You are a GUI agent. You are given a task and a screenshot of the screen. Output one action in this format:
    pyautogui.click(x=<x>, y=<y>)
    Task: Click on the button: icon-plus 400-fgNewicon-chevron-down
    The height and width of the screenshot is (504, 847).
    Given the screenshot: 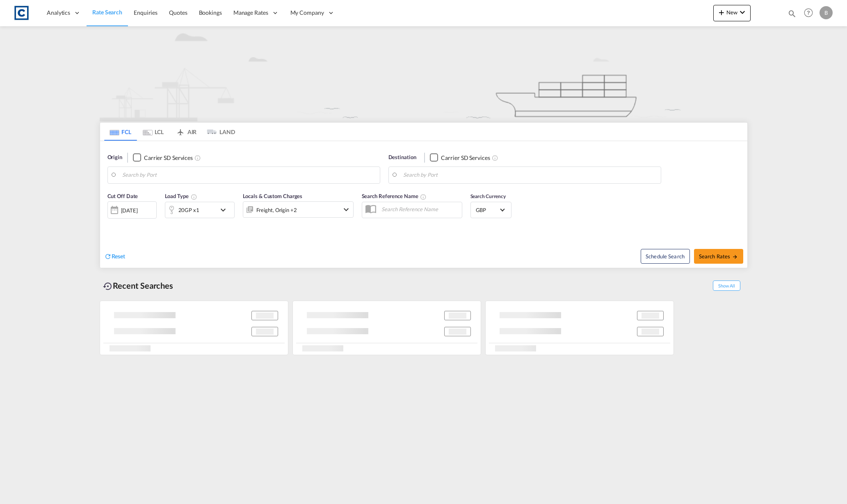 What is the action you would take?
    pyautogui.click(x=732, y=13)
    